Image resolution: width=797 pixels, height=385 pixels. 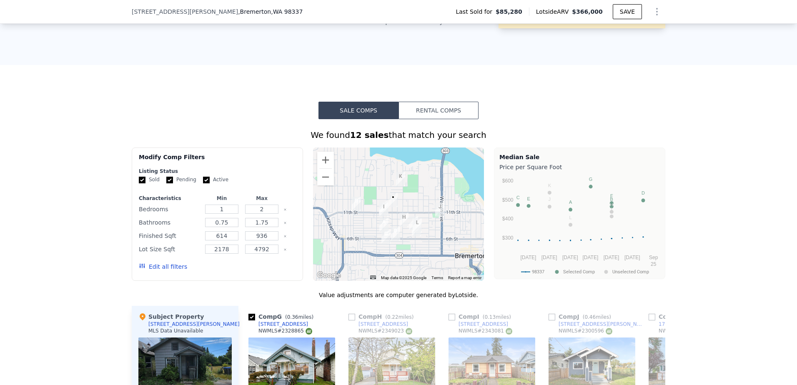 I want to click on text: Selected Comp, so click(x=579, y=272).